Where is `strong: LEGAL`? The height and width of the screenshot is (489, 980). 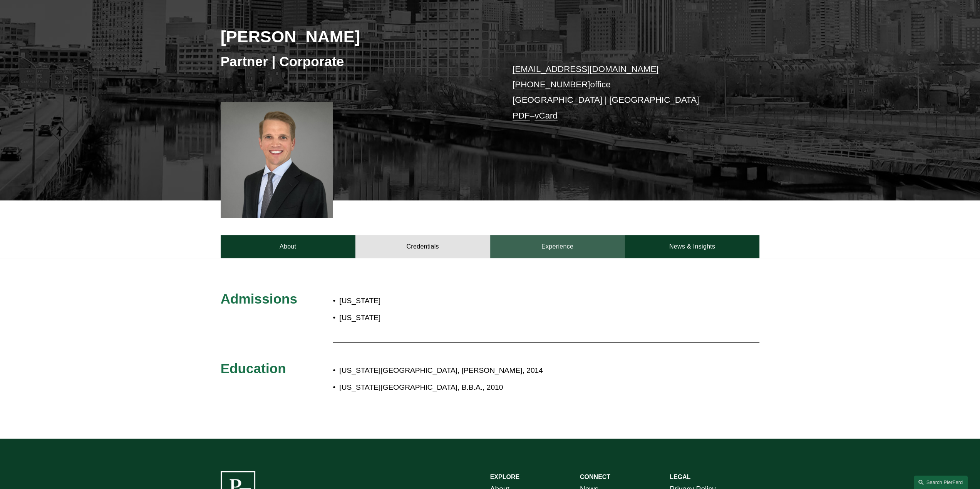 strong: LEGAL is located at coordinates (680, 477).